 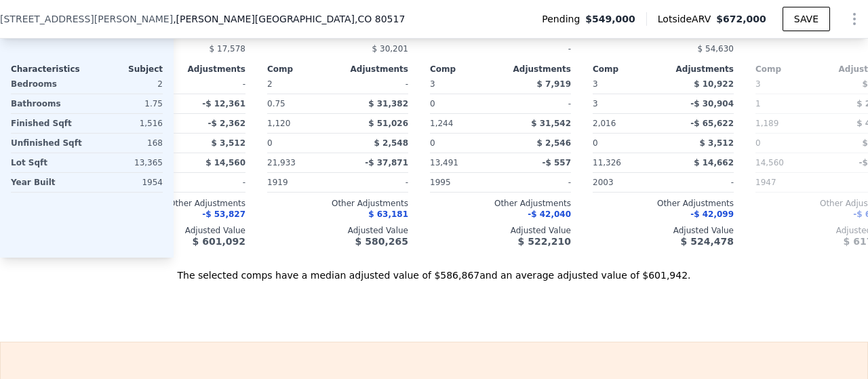 I want to click on span: $672,000, so click(x=741, y=19).